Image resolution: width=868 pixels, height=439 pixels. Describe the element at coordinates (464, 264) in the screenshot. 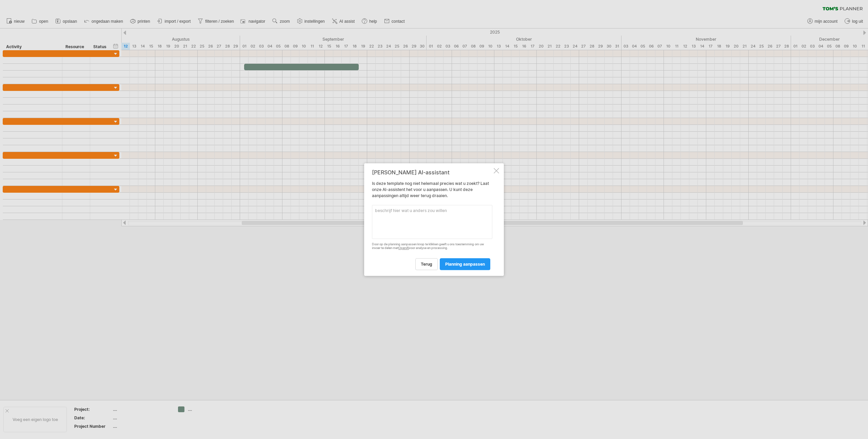

I see `span: planning aanpassen` at that location.